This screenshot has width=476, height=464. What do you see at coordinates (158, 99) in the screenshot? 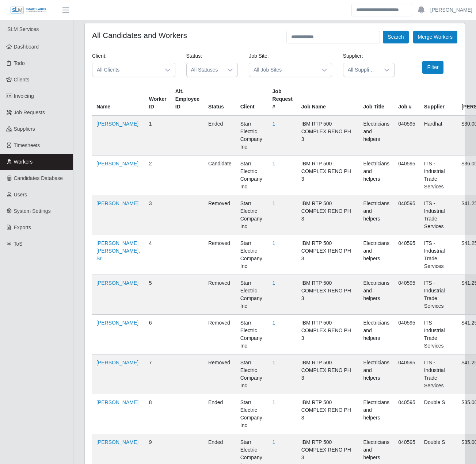
I see `th: Worker ID` at bounding box center [158, 99].